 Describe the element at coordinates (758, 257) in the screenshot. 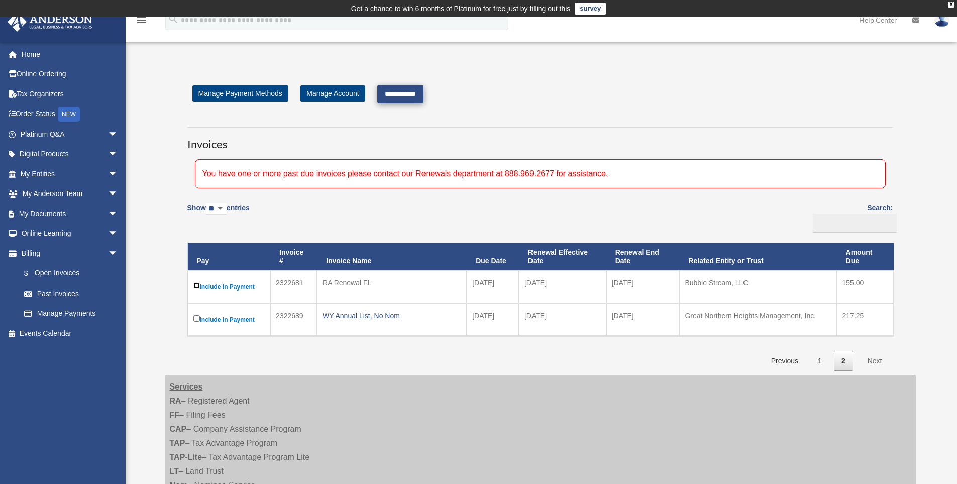

I see `th: Related Entity or Trust: activate to sort column ascending` at that location.